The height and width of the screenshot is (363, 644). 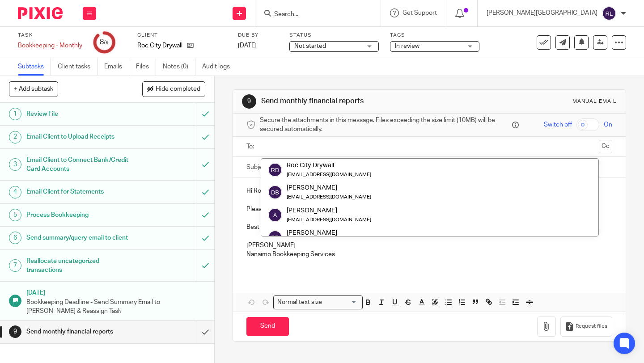 What do you see at coordinates (591, 327) in the screenshot?
I see `span: Request files` at bounding box center [591, 327].